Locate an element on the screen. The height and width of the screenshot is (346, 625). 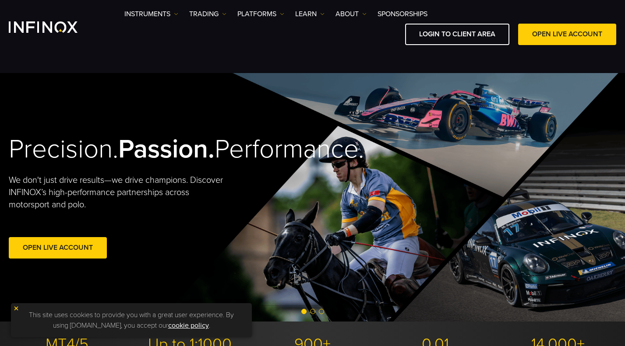
img: yellow close icon is located at coordinates (16, 309).